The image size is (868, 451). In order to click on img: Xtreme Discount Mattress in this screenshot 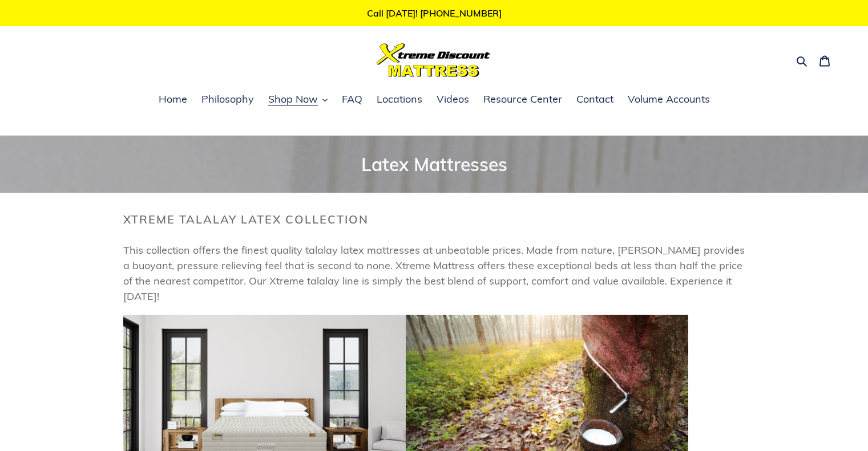, I will do `click(434, 60)`.